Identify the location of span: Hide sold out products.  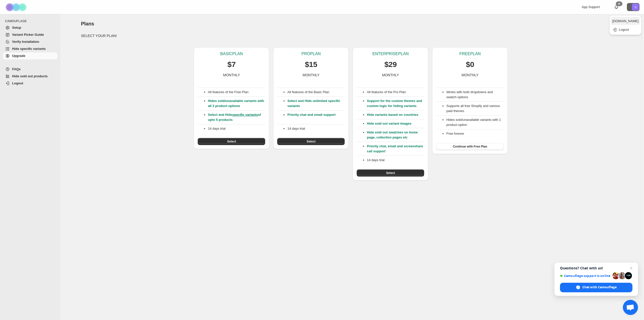
(30, 76).